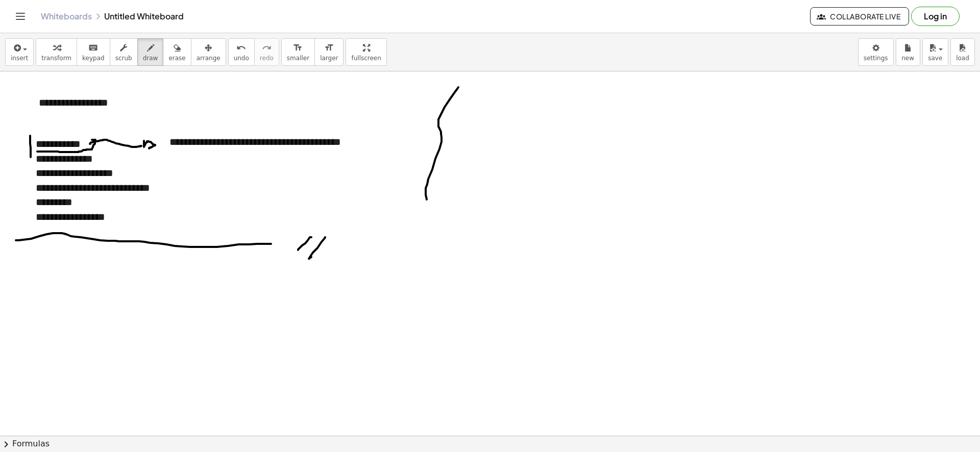  I want to click on a: Whiteboards, so click(67, 16).